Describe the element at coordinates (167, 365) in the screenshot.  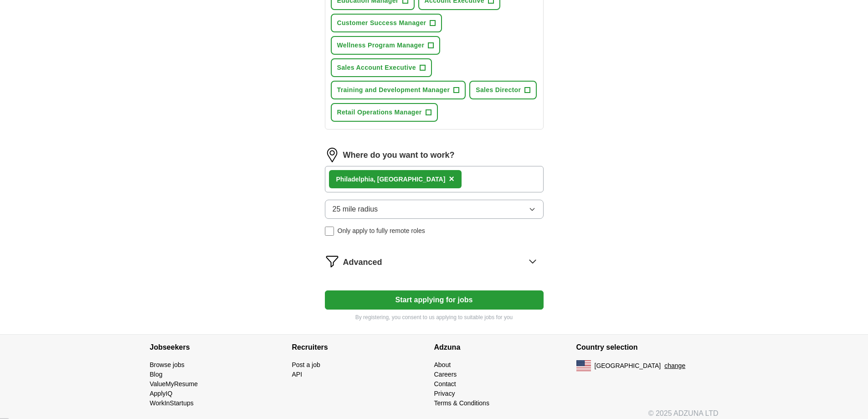
I see `a: Browse jobs` at that location.